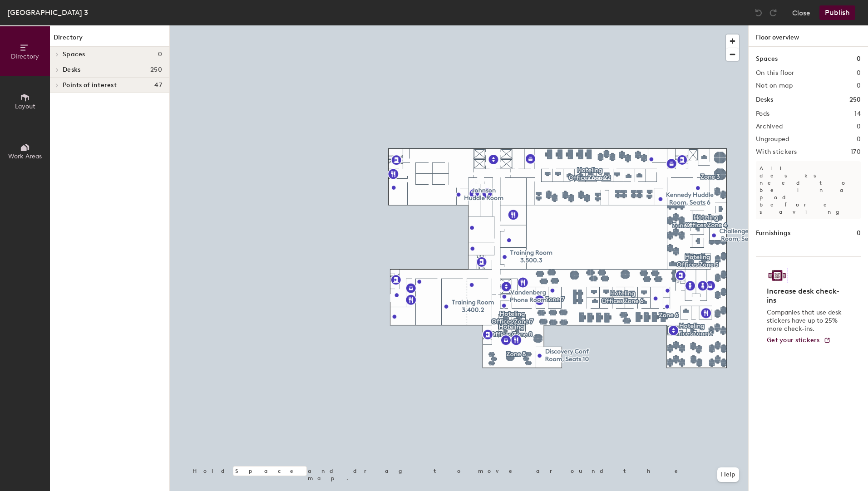  Describe the element at coordinates (764, 100) in the screenshot. I see `h1: Desks` at that location.